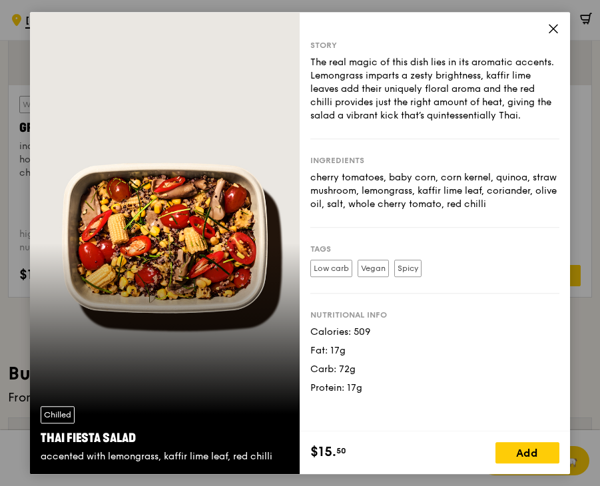  Describe the element at coordinates (434, 160) in the screenshot. I see `div: Ingredients` at that location.